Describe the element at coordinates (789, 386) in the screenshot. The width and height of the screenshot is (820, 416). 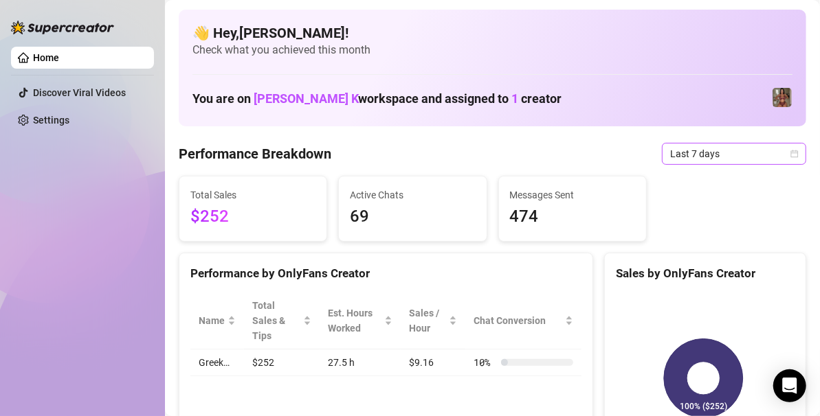
I see `div: Open Intercom Messenger` at that location.